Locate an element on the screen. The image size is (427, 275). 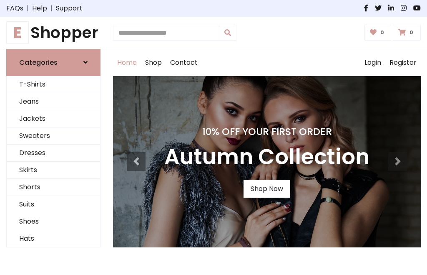
h3: Autumn Collection is located at coordinates (267, 157).